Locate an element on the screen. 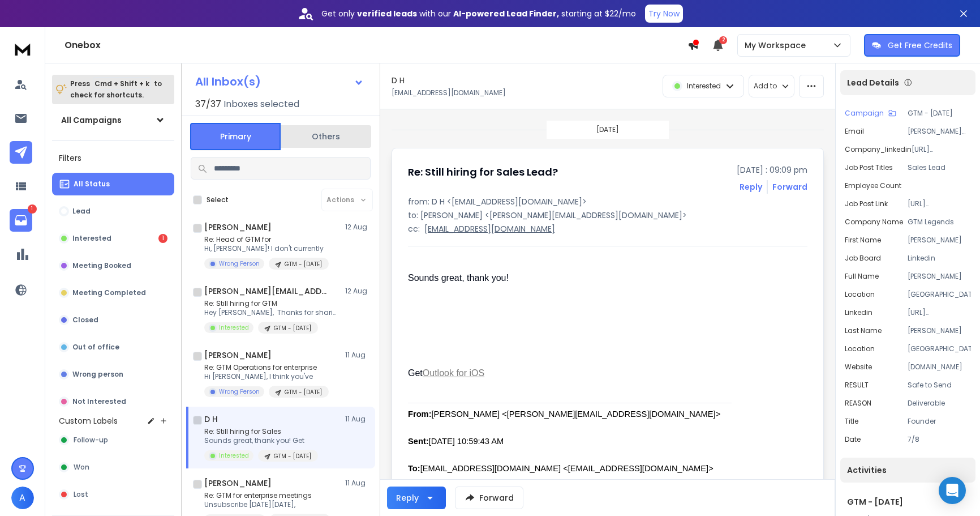 The image size is (980, 516). p: location is located at coordinates (859, 294).